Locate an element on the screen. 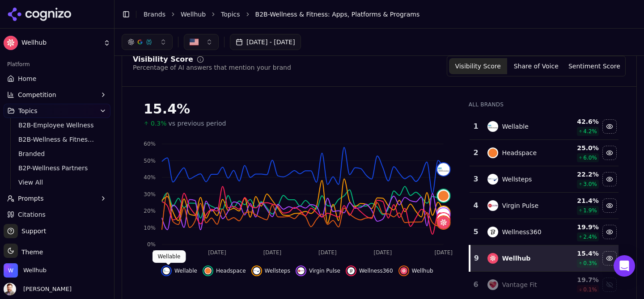 The width and height of the screenshot is (644, 299). span: 0.3% is located at coordinates (158, 123).